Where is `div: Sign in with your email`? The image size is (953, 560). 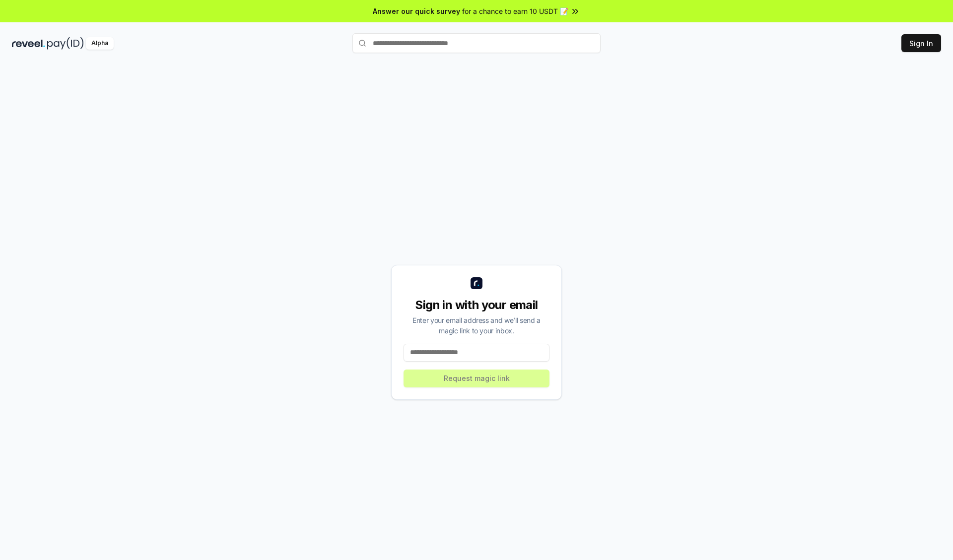
div: Sign in with your email is located at coordinates (476, 305).